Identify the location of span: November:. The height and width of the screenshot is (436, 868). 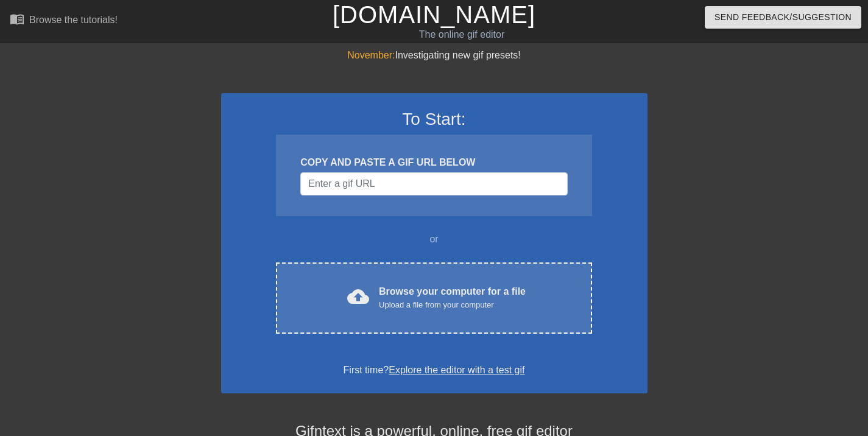
(371, 54).